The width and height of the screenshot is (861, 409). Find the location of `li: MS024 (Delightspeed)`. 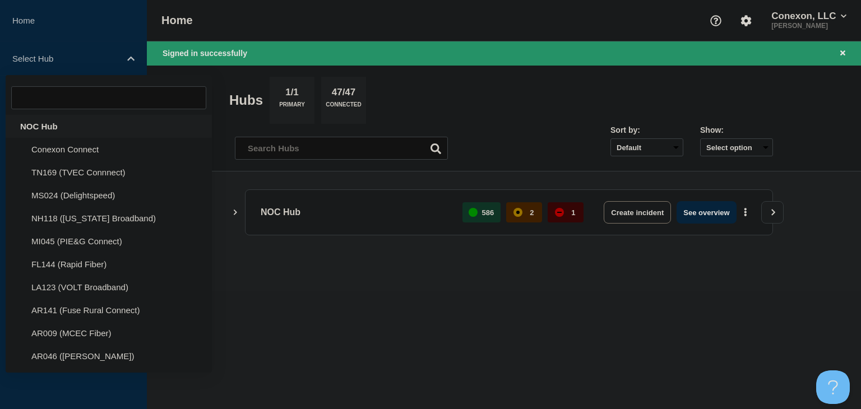

li: MS024 (Delightspeed) is located at coordinates (109, 195).